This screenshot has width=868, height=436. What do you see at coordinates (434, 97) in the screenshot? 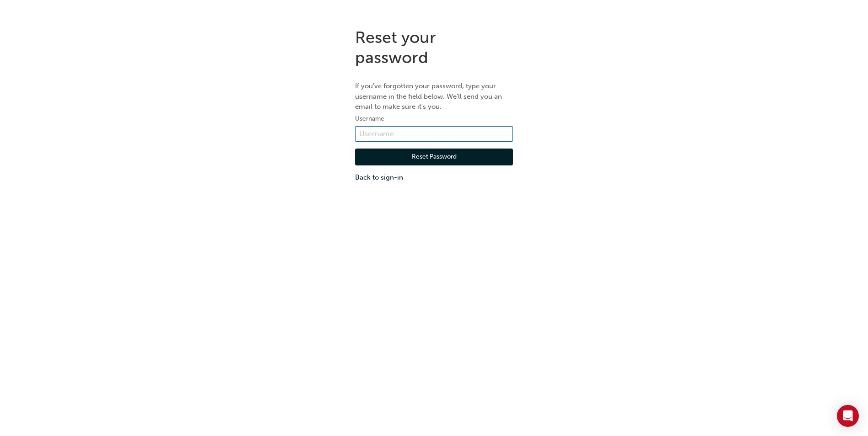
I see `p: If you've forgotten your password, type your username in the field below. We'll send you an email...` at bounding box center [434, 97].